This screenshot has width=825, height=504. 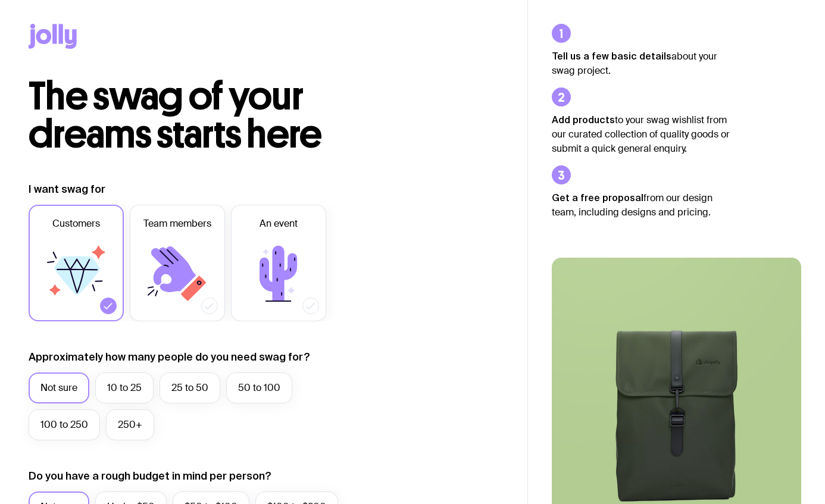 I want to click on strong: Get a free proposal, so click(x=598, y=198).